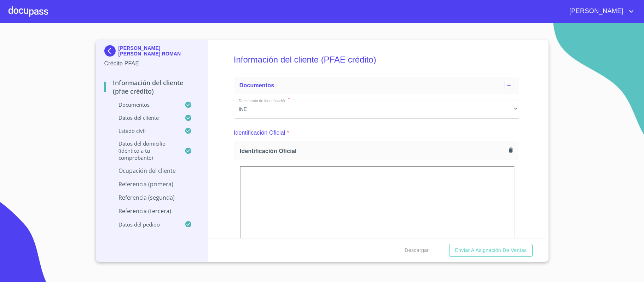 The width and height of the screenshot is (644, 282). Describe the element at coordinates (145, 224) in the screenshot. I see `p: Datos del pedido` at that location.